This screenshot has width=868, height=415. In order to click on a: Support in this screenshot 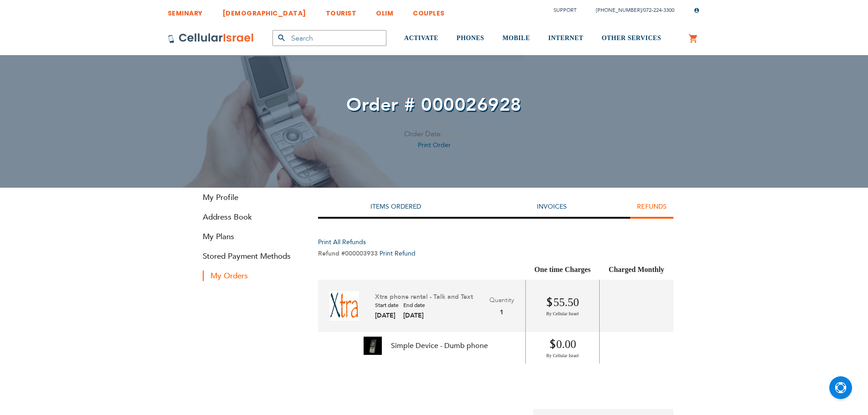, I will do `click(565, 10)`.